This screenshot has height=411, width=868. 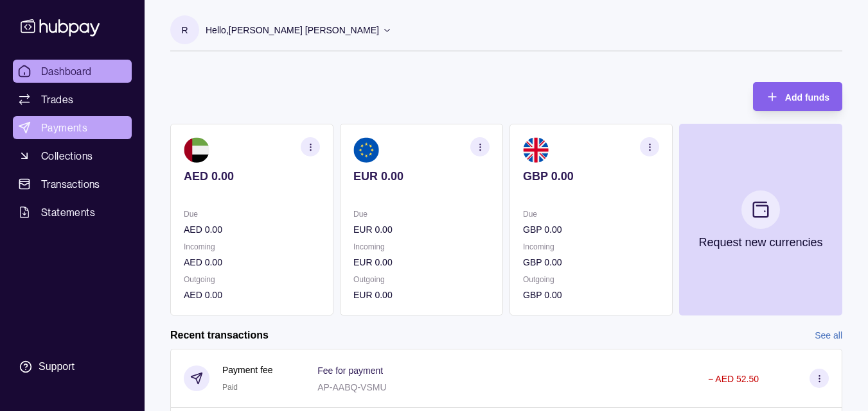 What do you see at coordinates (72, 156) in the screenshot?
I see `a: Collections` at bounding box center [72, 156].